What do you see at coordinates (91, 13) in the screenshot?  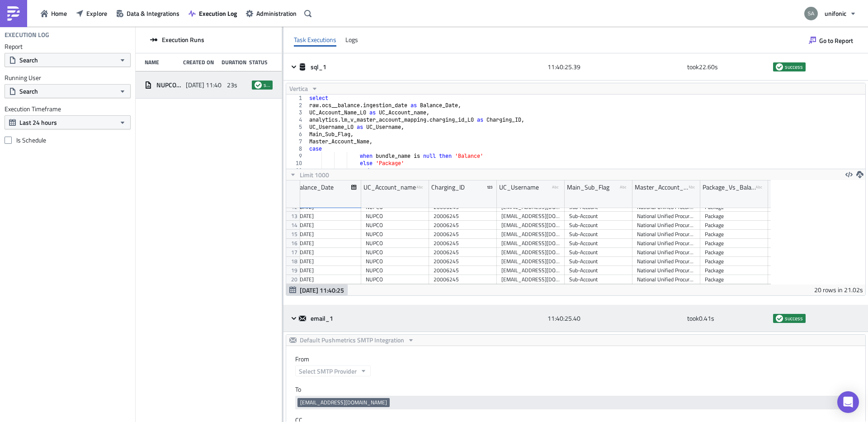 I see `button: Explore` at bounding box center [91, 13].